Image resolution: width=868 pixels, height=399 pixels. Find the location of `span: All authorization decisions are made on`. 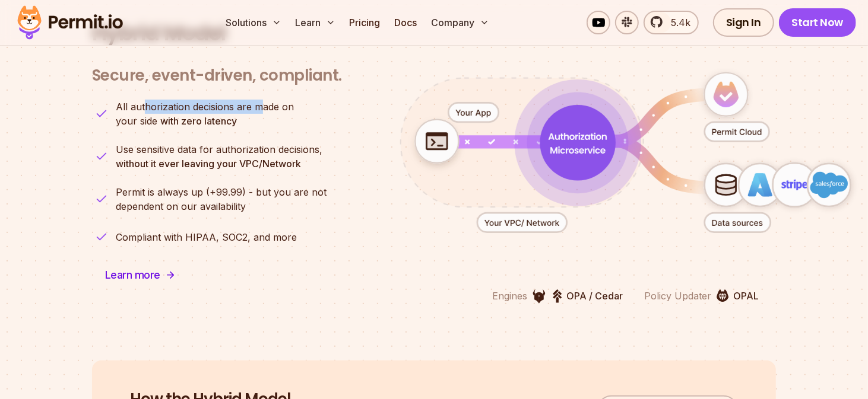

span: All authorization decisions are made on is located at coordinates (205, 107).